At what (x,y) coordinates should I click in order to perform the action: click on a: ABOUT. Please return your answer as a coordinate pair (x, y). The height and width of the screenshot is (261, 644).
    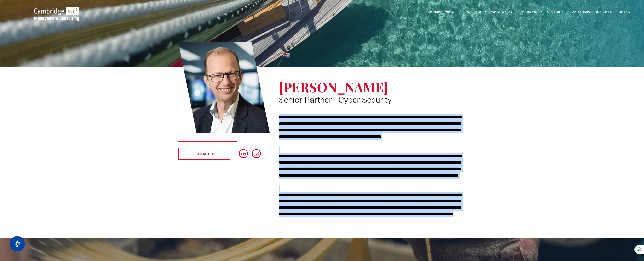
    Looking at the image, I should click on (453, 12).